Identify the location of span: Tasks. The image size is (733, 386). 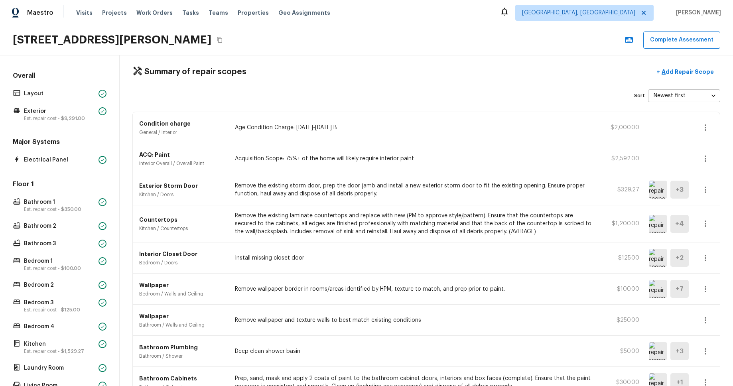
(191, 13).